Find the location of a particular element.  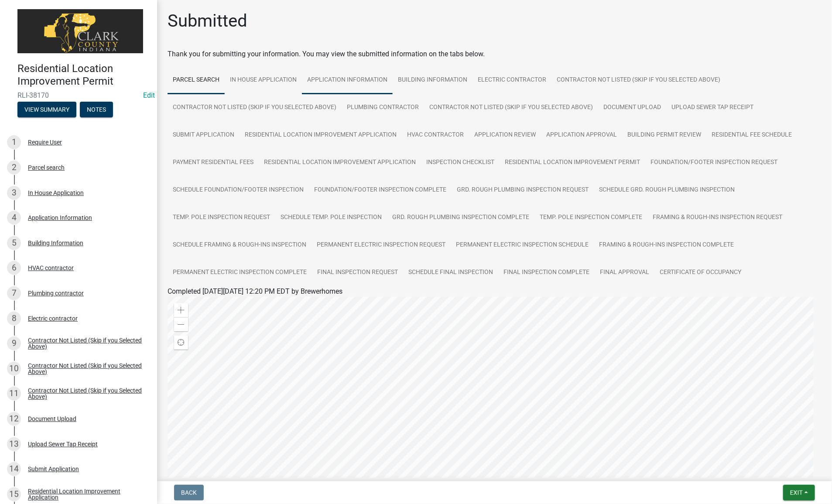

wm-modal-confirm: Edit Application Number is located at coordinates (149, 95).